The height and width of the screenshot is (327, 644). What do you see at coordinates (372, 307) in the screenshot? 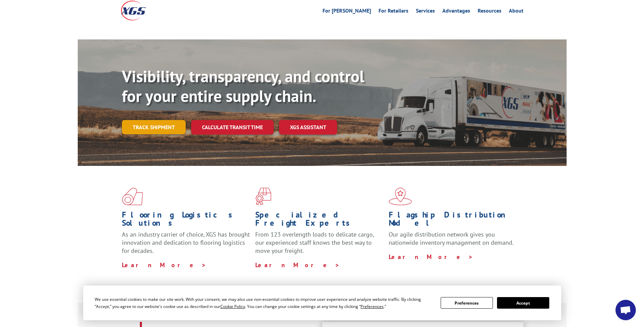
I see `span: Preferences` at bounding box center [372, 307].